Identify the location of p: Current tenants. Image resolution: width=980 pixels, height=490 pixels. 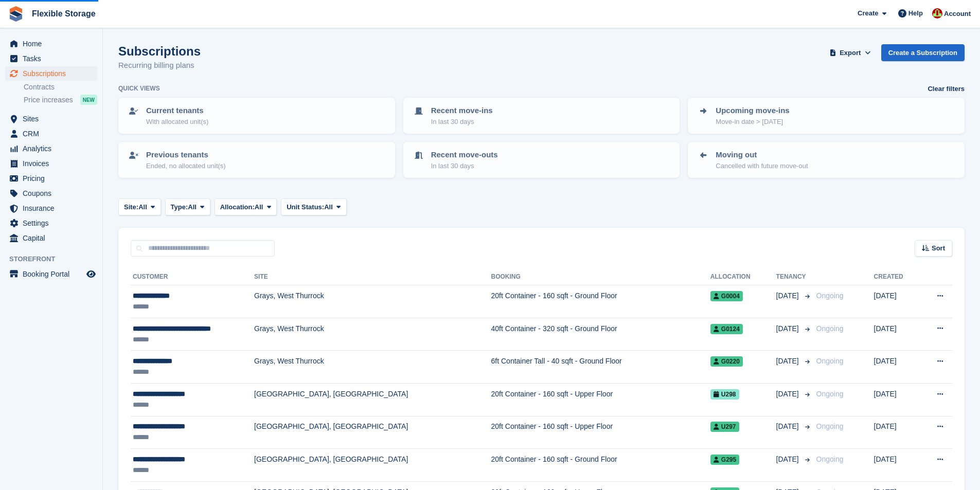
(177, 111).